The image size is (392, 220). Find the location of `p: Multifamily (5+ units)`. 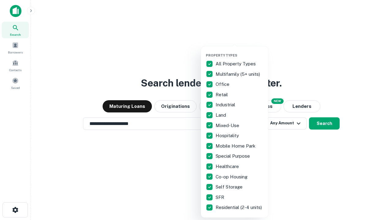

p: Multifamily (5+ units) is located at coordinates (238, 74).